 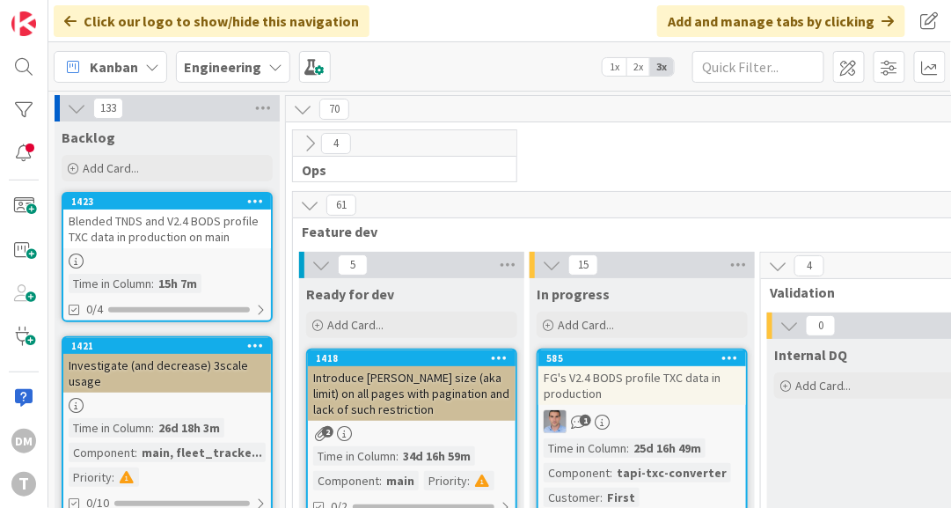 I want to click on span: Backlog, so click(x=88, y=137).